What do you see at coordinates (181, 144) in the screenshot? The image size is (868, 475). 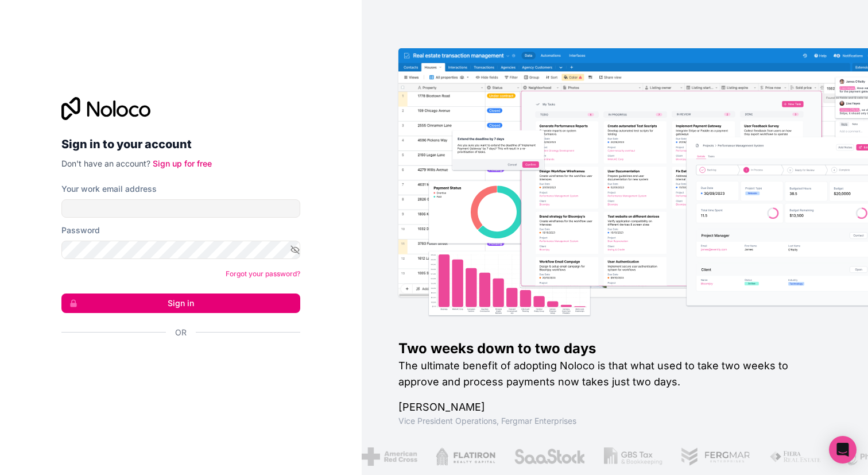 I see `h2: Sign in to your account` at bounding box center [181, 144].